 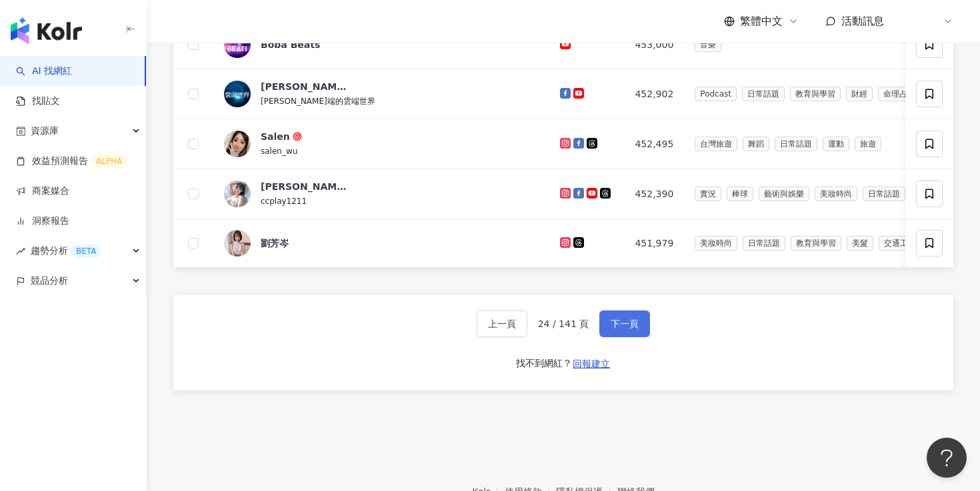 What do you see at coordinates (382, 244) in the screenshot?
I see `a: KOL Avatar劉芳岑` at bounding box center [382, 244].